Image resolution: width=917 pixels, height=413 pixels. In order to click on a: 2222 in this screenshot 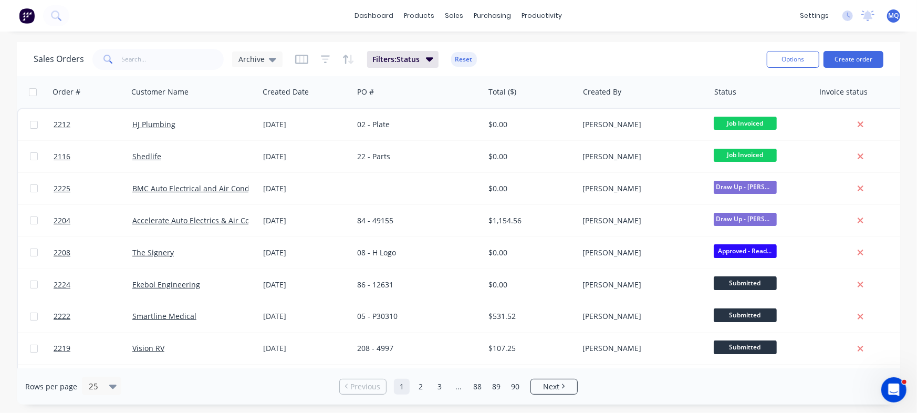, I will do `click(93, 316)`.